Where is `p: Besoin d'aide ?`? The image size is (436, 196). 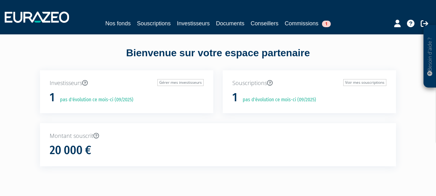 p: Besoin d'aide ? is located at coordinates (430, 57).